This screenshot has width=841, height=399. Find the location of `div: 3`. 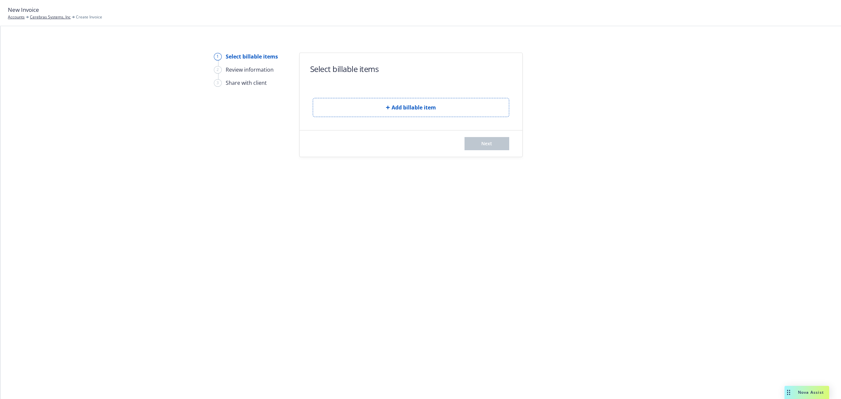

div: 3 is located at coordinates (218, 83).